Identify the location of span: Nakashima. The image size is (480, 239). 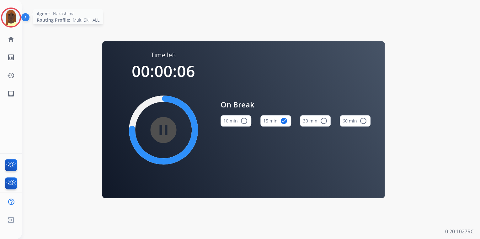
(64, 14).